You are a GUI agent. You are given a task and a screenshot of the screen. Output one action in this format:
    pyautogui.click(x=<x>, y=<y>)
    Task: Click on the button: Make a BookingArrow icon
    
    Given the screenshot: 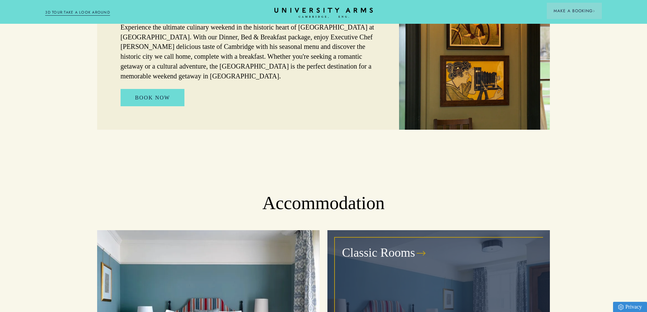 What is the action you would take?
    pyautogui.click(x=574, y=11)
    